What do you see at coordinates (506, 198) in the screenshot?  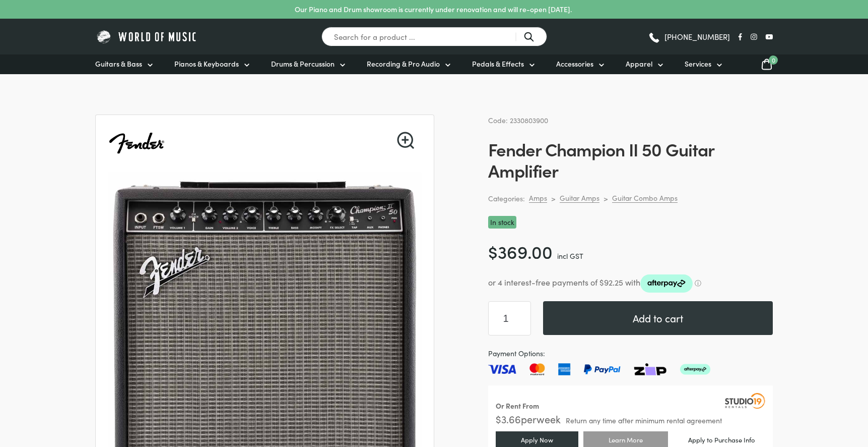 I see `span: Categories:` at bounding box center [506, 198].